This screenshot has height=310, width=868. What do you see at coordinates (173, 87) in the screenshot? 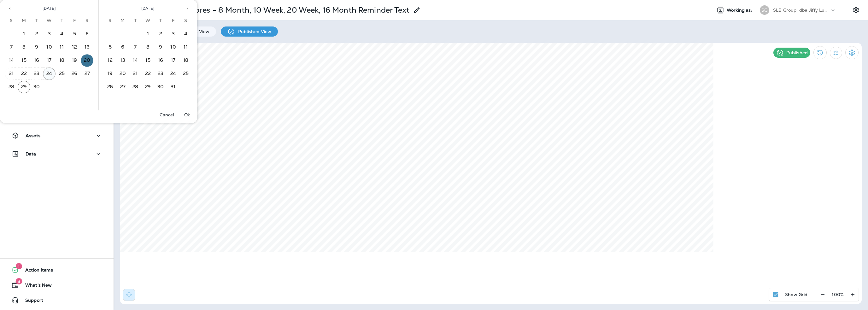
I see `button: 31` at bounding box center [173, 87].